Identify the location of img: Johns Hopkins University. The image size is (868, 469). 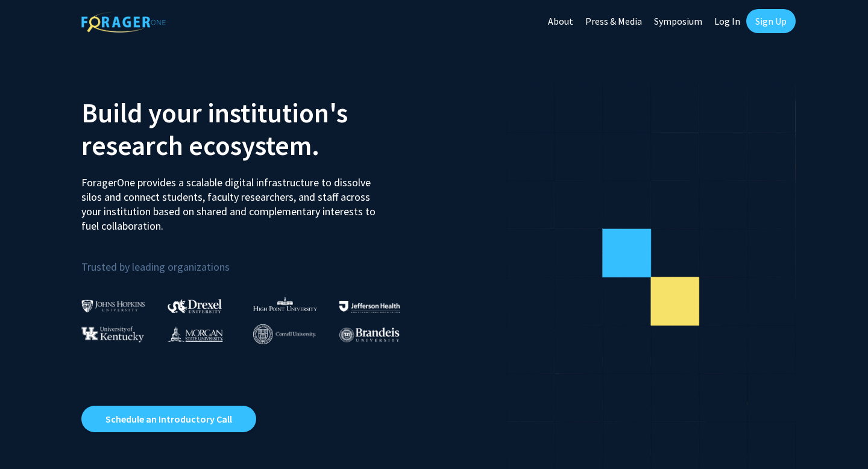
(113, 306).